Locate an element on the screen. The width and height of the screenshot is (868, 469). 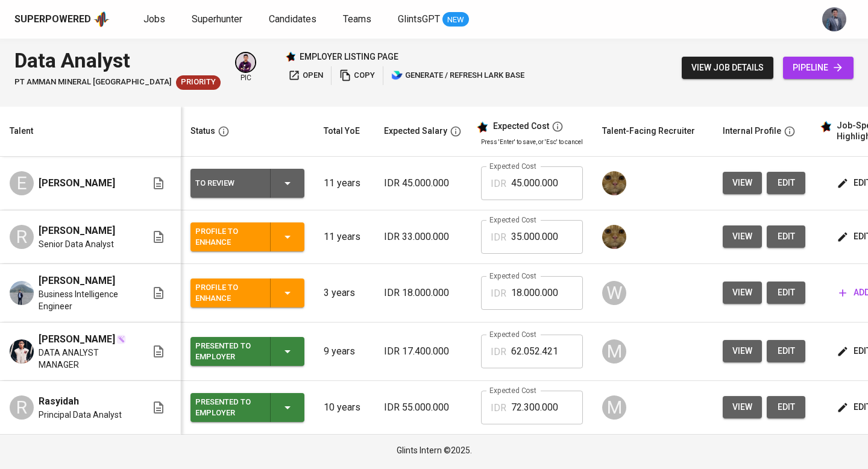
span: Jobs is located at coordinates (154, 19).